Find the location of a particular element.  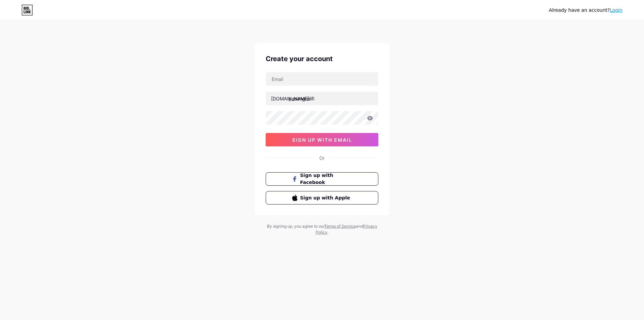

input: username is located at coordinates (322, 98).